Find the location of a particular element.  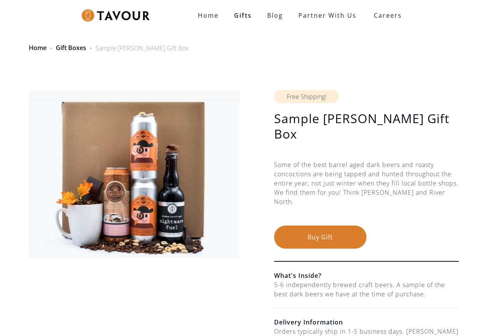

div: Free Shipping! is located at coordinates (306, 97).